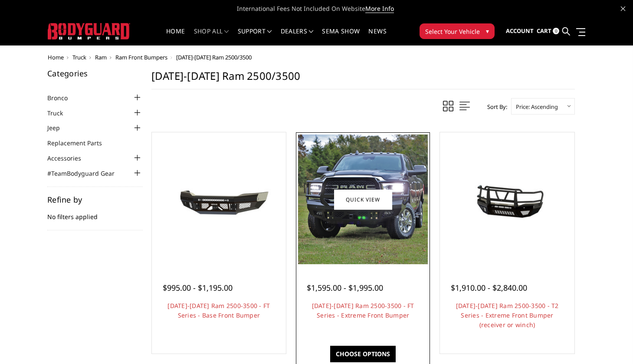 The image size is (633, 364). Describe the element at coordinates (363, 199) in the screenshot. I see `a: 2019-2025 Ram 2500-3500 - FT Series - Extreme Front Bumper 2019-2025 Ram 2500-3500 - FT Series - ...` at that location.